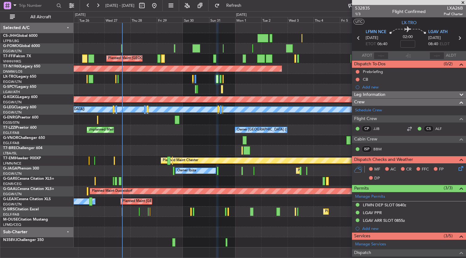 The width and height of the screenshot is (466, 258). What do you see at coordinates (370, 64) in the screenshot?
I see `span: Dispatch To-Dos` at bounding box center [370, 64].